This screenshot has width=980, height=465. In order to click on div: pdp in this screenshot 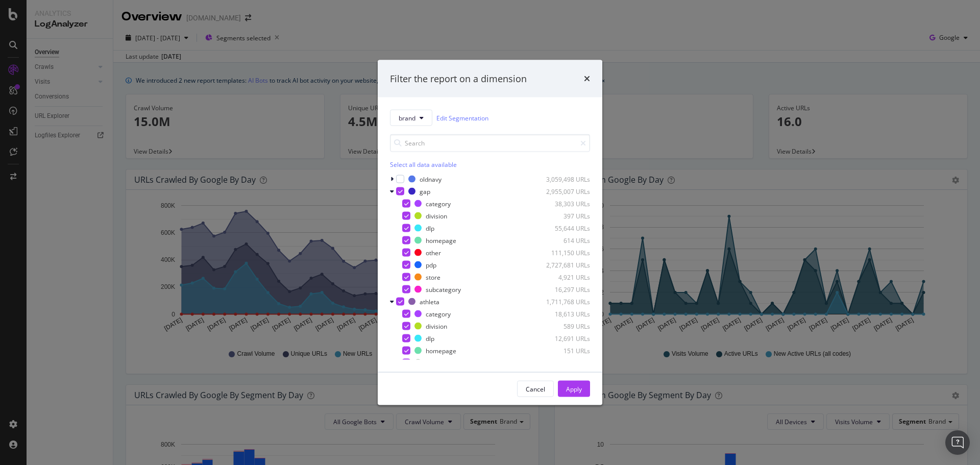, I will do `click(431, 264)`.